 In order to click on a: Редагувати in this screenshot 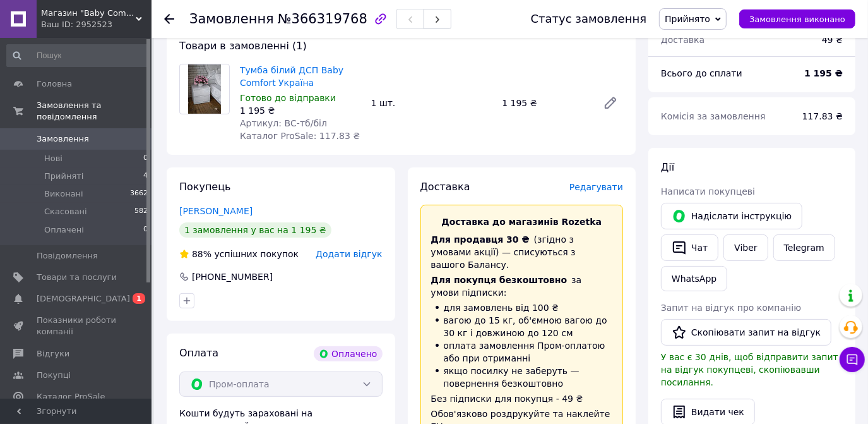, I will do `click(611, 103)`.